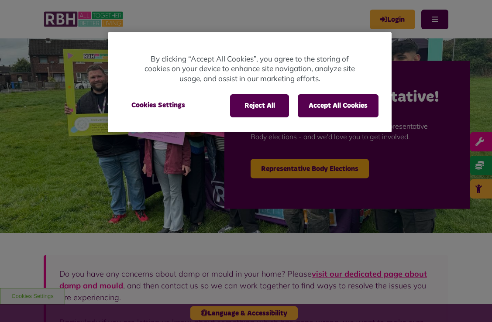 Image resolution: width=492 pixels, height=322 pixels. Describe the element at coordinates (260, 106) in the screenshot. I see `button: Reject All` at that location.